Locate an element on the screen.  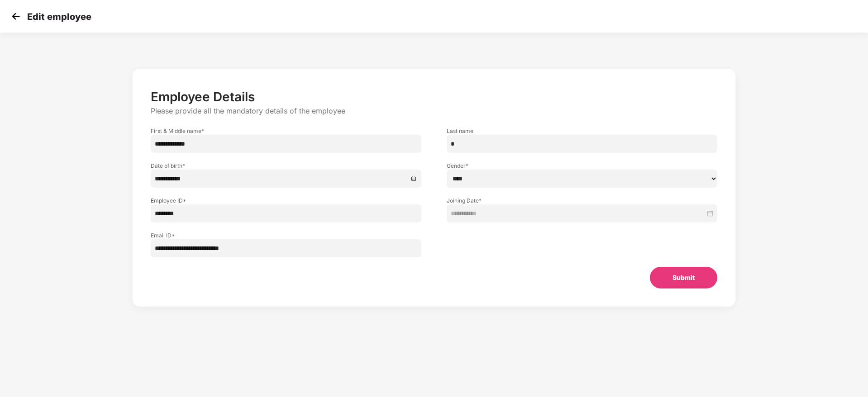
label: Gender is located at coordinates (582, 166).